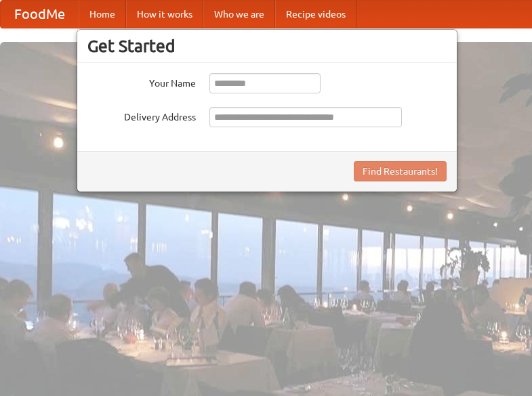 The image size is (532, 396). I want to click on a: Home, so click(103, 15).